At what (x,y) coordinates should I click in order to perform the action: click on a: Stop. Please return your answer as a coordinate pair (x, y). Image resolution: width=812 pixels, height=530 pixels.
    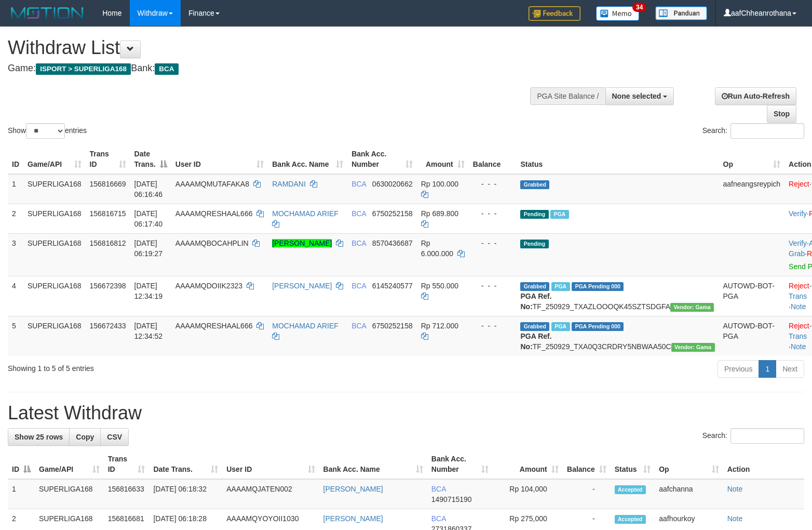
    Looking at the image, I should click on (782, 114).